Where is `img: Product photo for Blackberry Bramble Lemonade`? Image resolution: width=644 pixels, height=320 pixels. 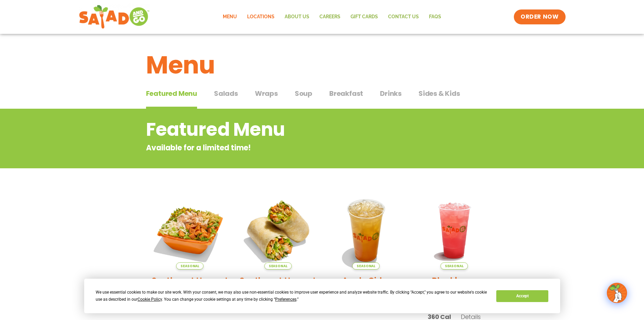
img: Product photo for Blackberry Bramble Lemonade is located at coordinates (454, 230).